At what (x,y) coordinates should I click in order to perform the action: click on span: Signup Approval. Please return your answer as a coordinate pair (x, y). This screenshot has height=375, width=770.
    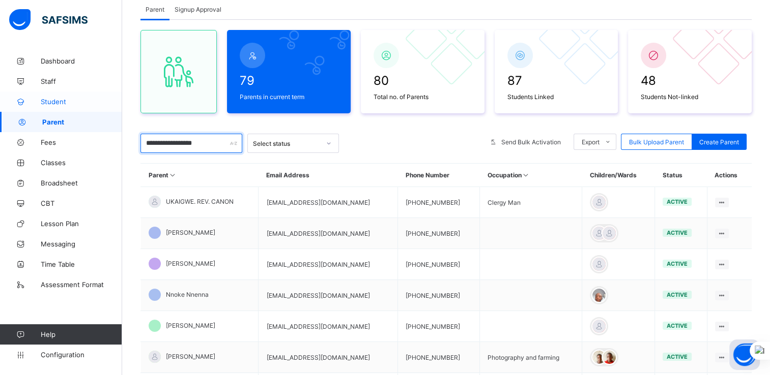
    Looking at the image, I should click on (198, 9).